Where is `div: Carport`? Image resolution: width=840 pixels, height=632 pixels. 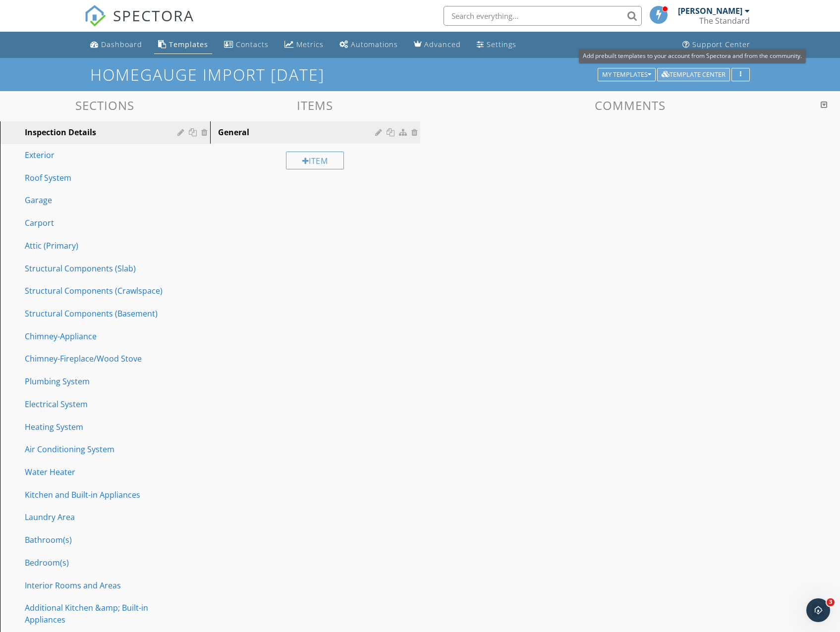 div: Carport is located at coordinates (94, 223).